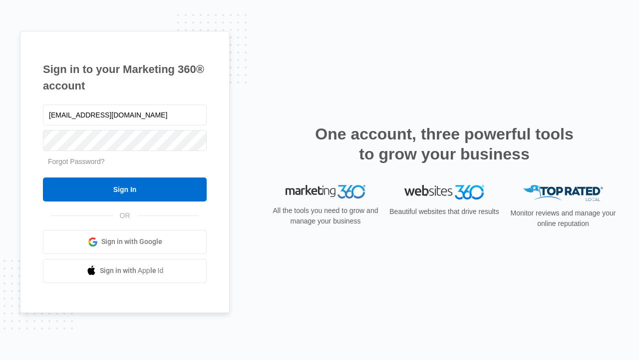 The width and height of the screenshot is (639, 360). I want to click on h1: Sign in to your Marketing 360® account, so click(125, 77).